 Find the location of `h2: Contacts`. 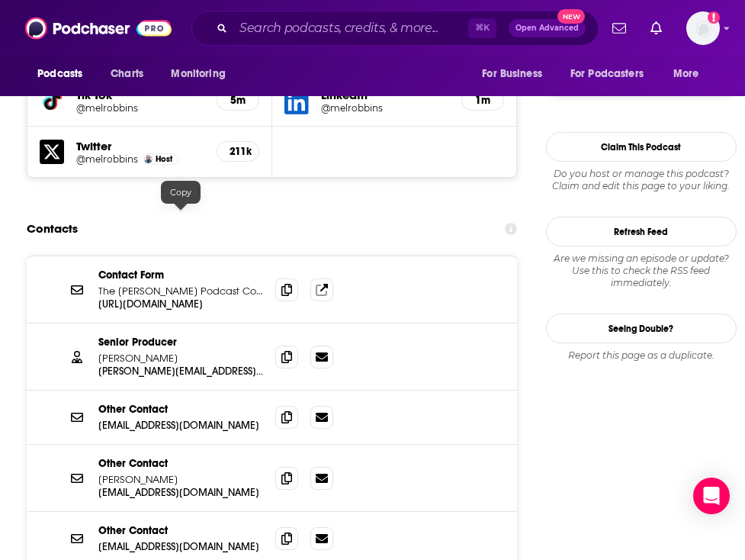

h2: Contacts is located at coordinates (52, 229).